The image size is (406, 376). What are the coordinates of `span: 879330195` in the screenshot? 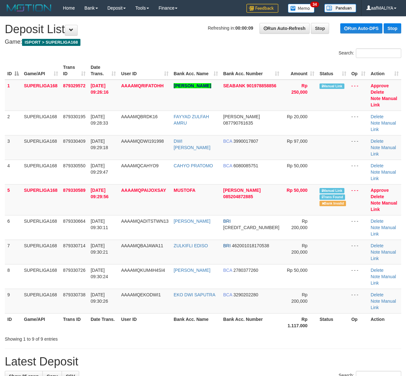 It's located at (74, 117).